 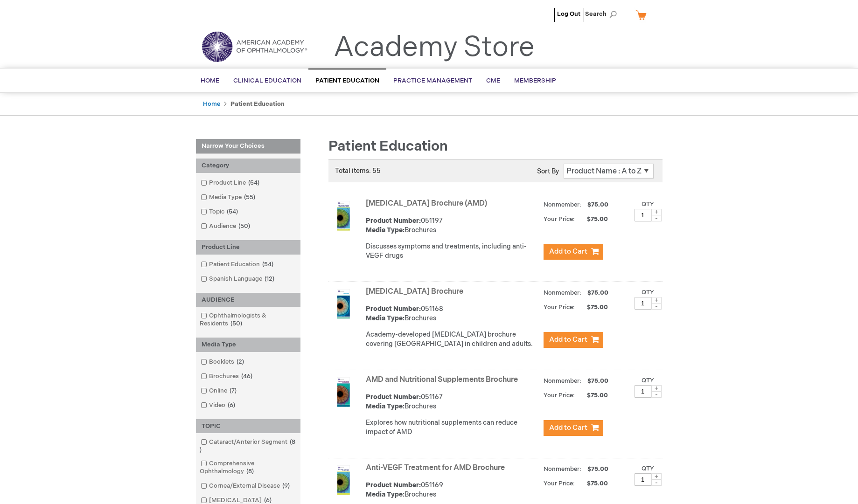 I want to click on a: Audience50, so click(x=226, y=226).